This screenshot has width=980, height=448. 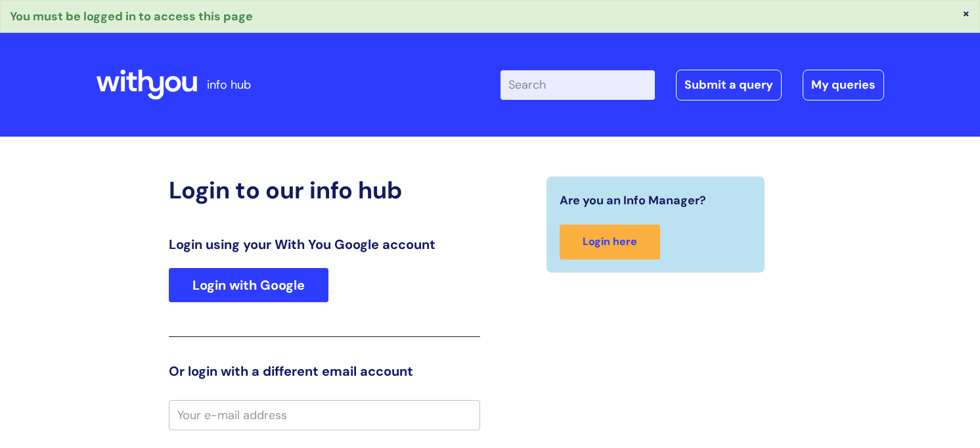 I want to click on h3: Or login with a different email account, so click(x=324, y=371).